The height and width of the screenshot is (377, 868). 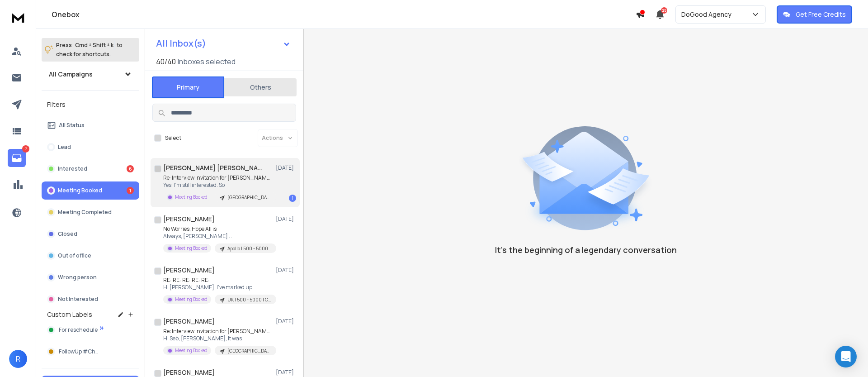 I want to click on button: R, so click(x=18, y=359).